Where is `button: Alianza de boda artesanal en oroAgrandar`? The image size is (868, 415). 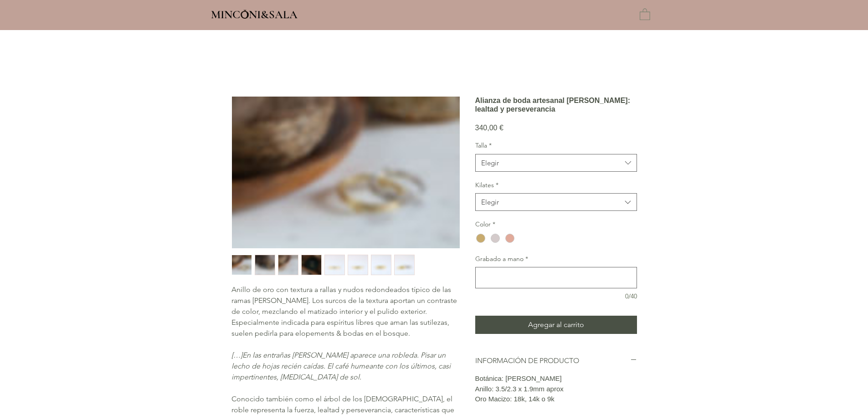
button: Alianza de boda artesanal en oroAgrandar is located at coordinates (346, 172).